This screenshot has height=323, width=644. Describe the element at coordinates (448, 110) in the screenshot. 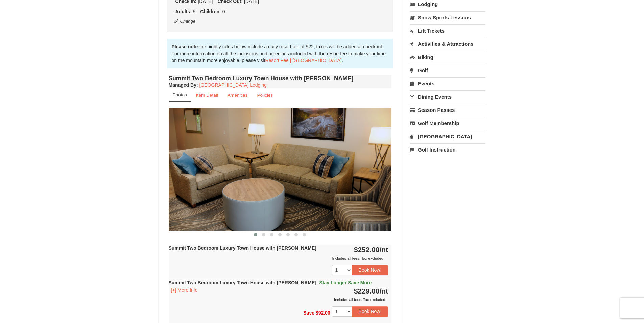

I see `a: Season Passes` at that location.